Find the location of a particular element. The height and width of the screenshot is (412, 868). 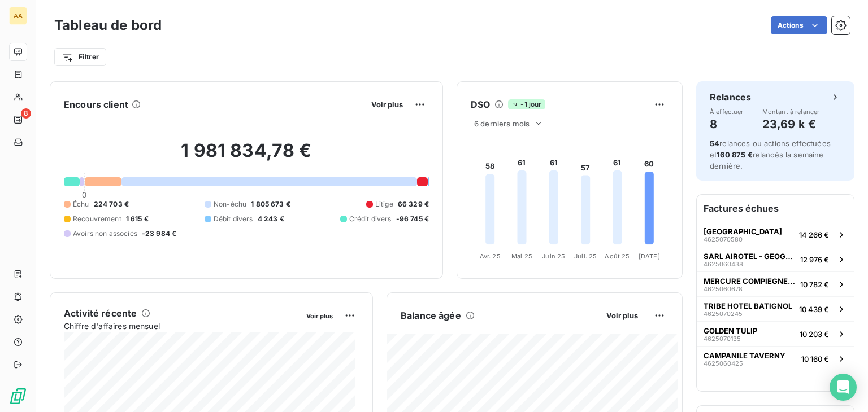

span: À effectuer is located at coordinates (726, 112).